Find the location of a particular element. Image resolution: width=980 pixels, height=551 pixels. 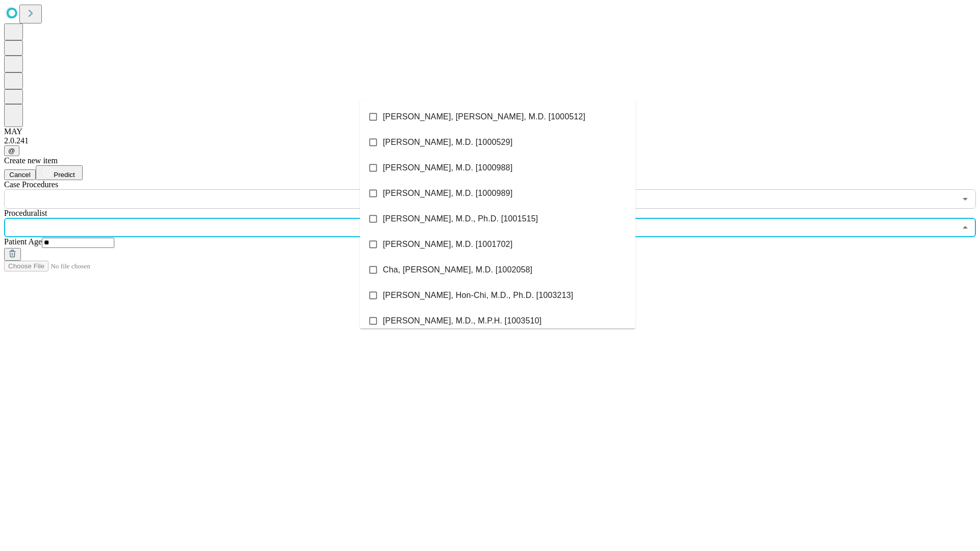

span: Proceduralist is located at coordinates (26, 213).